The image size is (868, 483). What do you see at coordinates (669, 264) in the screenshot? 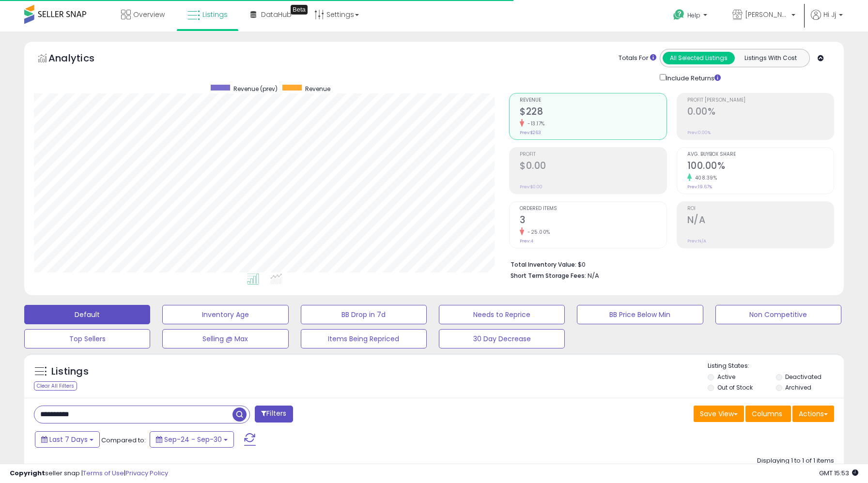
I see `li: $0` at bounding box center [669, 264].